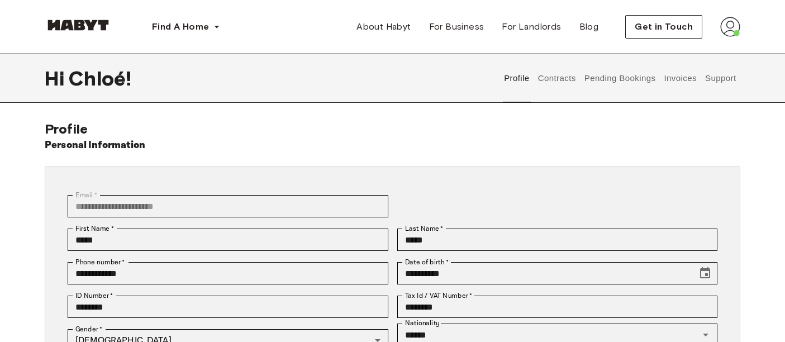  Describe the element at coordinates (620, 78) in the screenshot. I see `button: Pending Bookings` at that location.